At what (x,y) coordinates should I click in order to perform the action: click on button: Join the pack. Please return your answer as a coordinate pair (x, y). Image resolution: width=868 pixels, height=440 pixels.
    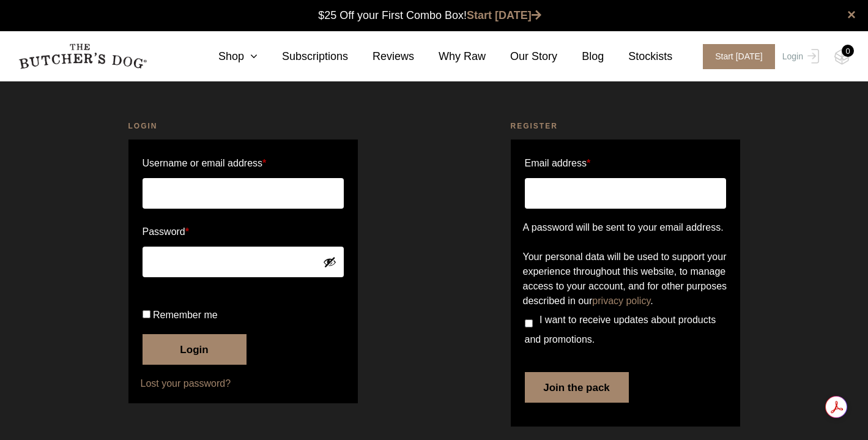
    Looking at the image, I should click on (577, 387).